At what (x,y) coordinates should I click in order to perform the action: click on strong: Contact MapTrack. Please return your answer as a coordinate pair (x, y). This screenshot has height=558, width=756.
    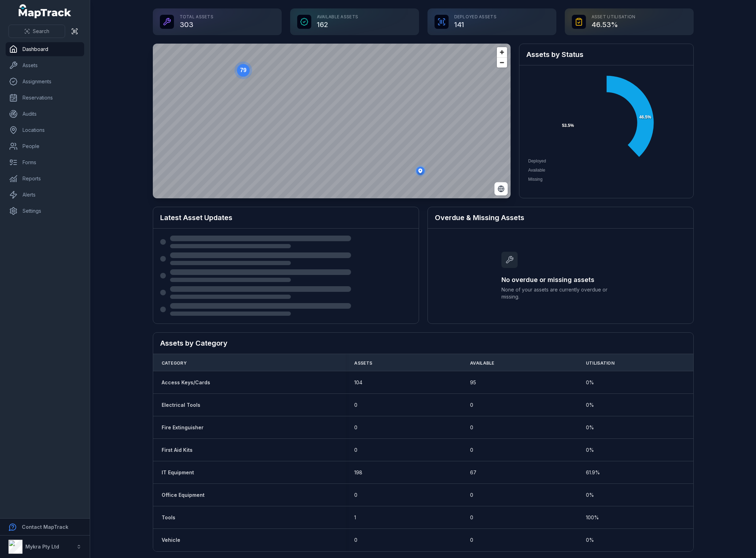
    Looking at the image, I should click on (45, 527).